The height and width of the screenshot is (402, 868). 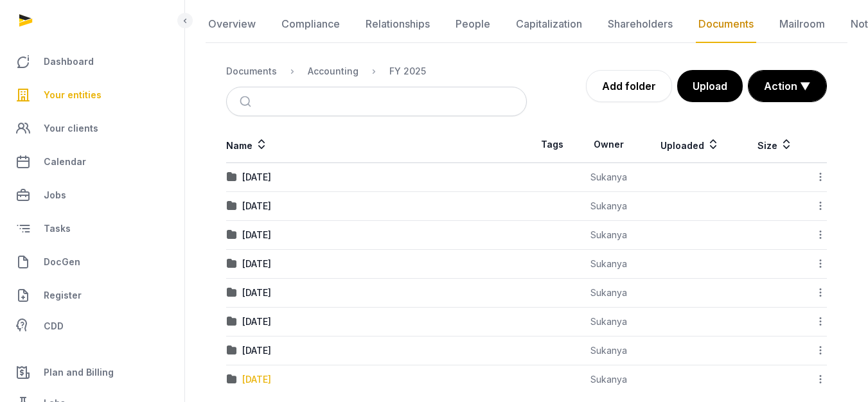 I want to click on a: Documents, so click(x=726, y=24).